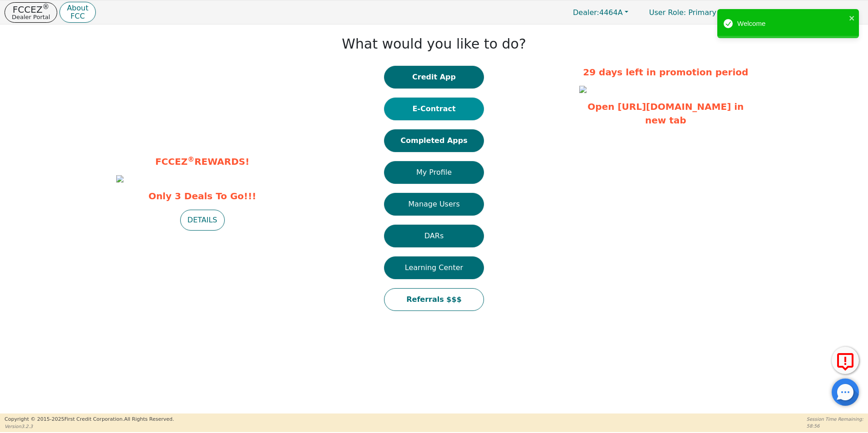  What do you see at coordinates (434, 300) in the screenshot?
I see `button: Referrals $$$` at bounding box center [434, 300].